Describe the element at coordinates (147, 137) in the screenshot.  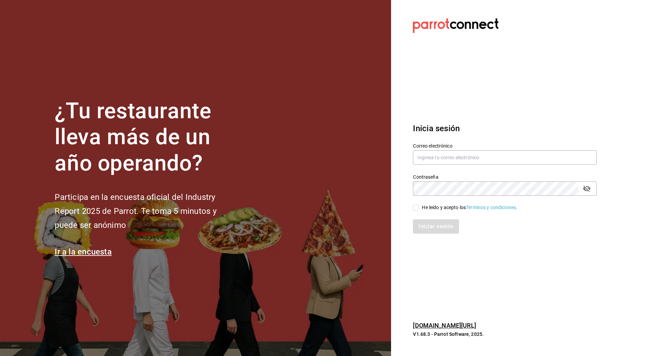
I see `h1: ¿Tu restaurante lleva más de un año operando?` at that location.